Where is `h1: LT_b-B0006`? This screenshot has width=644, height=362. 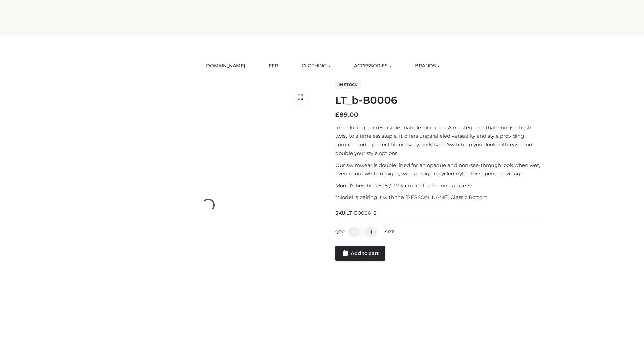
h1: LT_b-B0006 is located at coordinates (440, 100).